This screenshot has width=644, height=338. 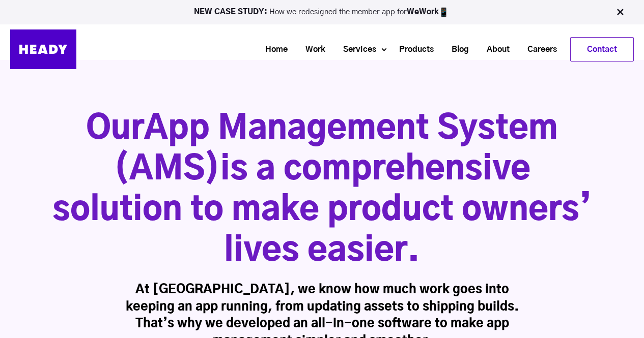 What do you see at coordinates (539, 49) in the screenshot?
I see `a: Careers` at bounding box center [539, 49].